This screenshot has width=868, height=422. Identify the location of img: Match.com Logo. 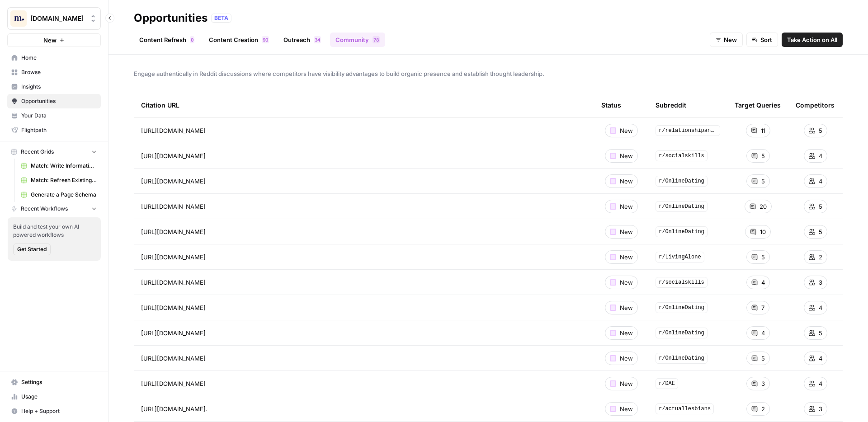
(19, 19).